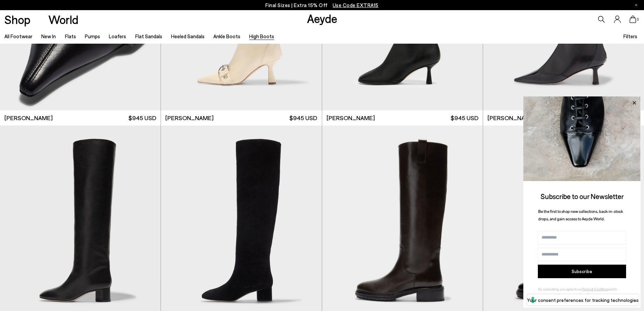 The height and width of the screenshot is (311, 644). I want to click on a: Flat Sandals, so click(149, 36).